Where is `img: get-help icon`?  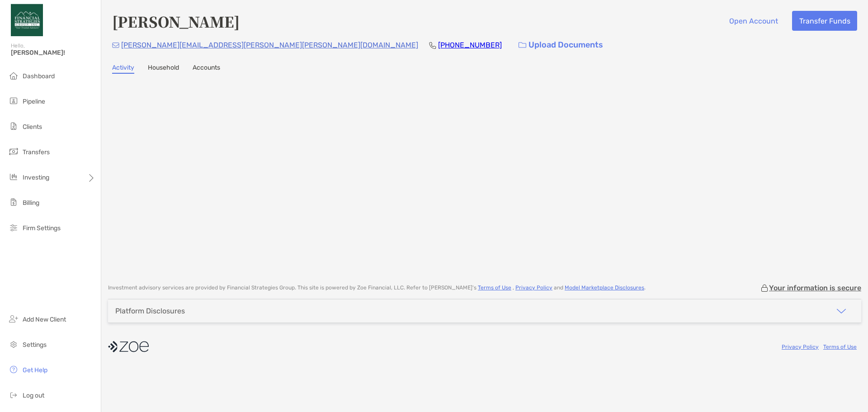
img: get-help icon is located at coordinates (14, 369).